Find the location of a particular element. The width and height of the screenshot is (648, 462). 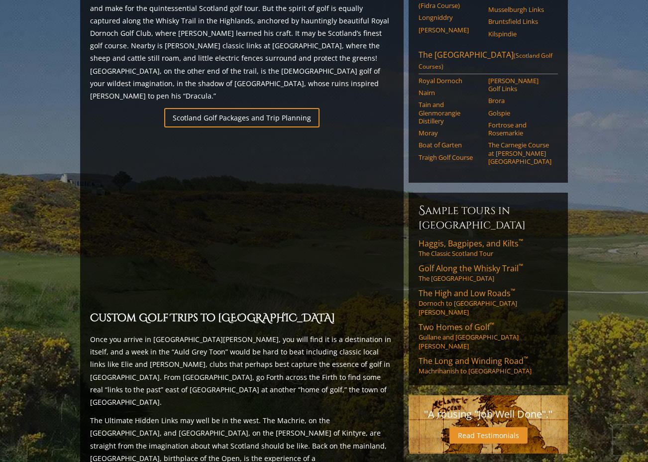

span: The High and Low Roads is located at coordinates (467, 293).